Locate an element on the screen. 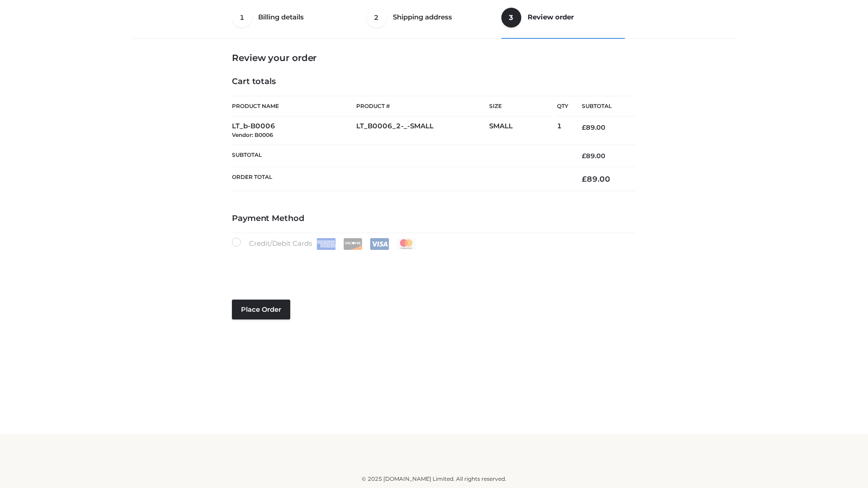 The height and width of the screenshot is (488, 868). th: Size is located at coordinates (521, 106).